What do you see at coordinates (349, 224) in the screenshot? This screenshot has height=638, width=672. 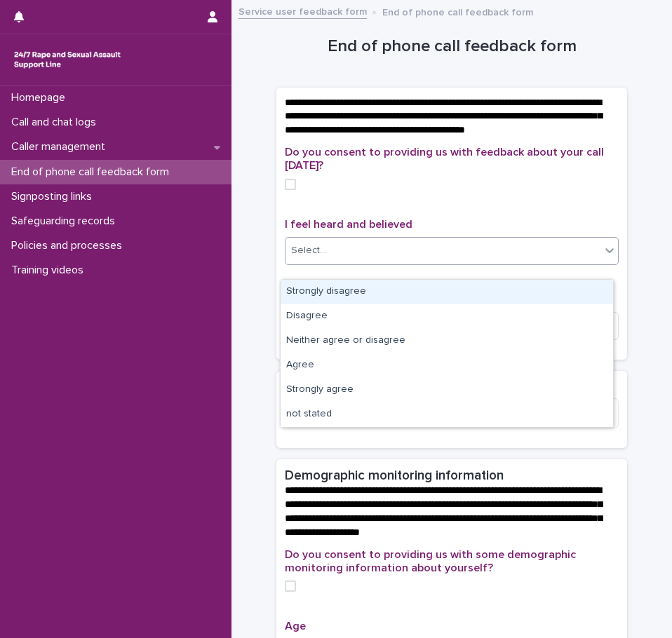 I see `span: I feel heard and believed` at bounding box center [349, 224].